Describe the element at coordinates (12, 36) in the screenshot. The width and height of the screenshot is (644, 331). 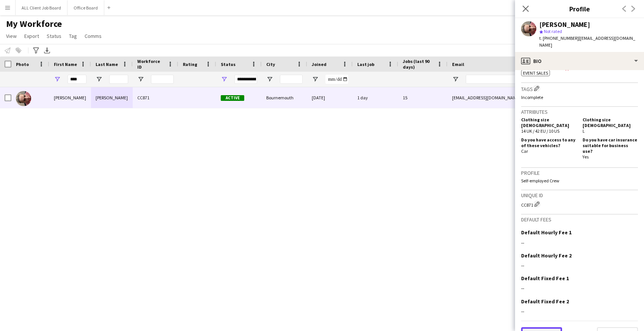
I see `a: View` at that location.